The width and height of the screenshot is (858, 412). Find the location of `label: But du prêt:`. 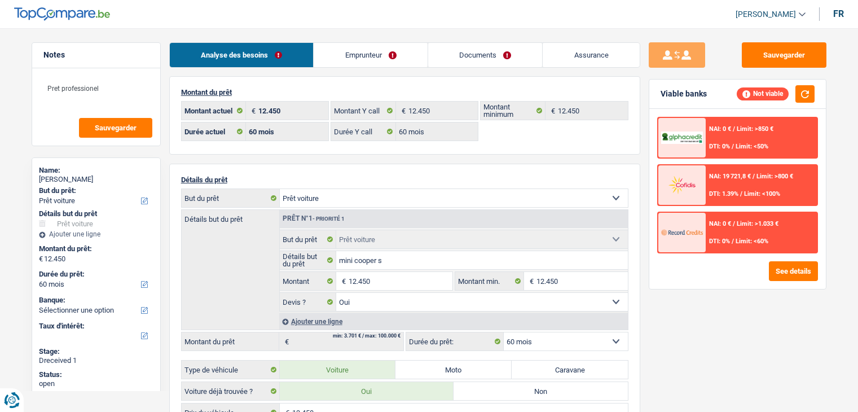

label: But du prêt: is located at coordinates (95, 191).